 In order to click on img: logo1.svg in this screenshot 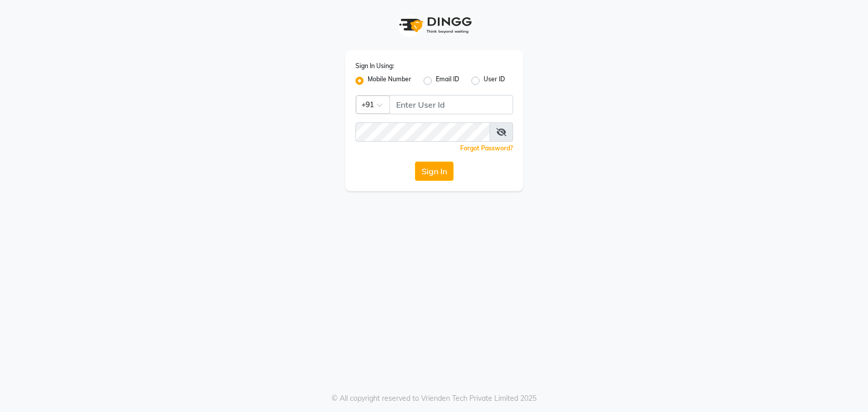, I will do `click(434, 25)`.